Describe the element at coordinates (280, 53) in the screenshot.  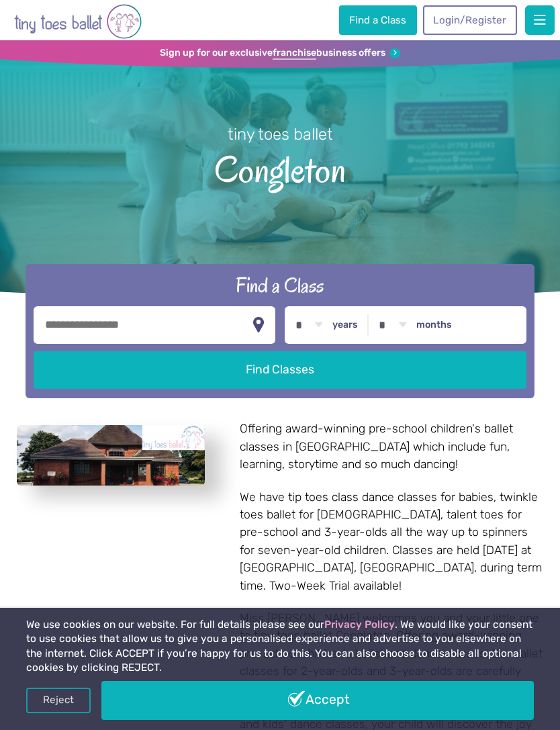
I see `a: Sign up for our exclusivefranchisebusiness offers` at that location.